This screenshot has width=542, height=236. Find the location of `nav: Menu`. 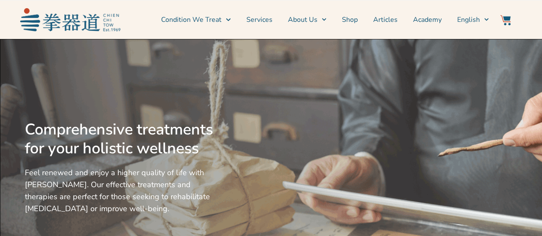

nav: Menu is located at coordinates (307, 20).